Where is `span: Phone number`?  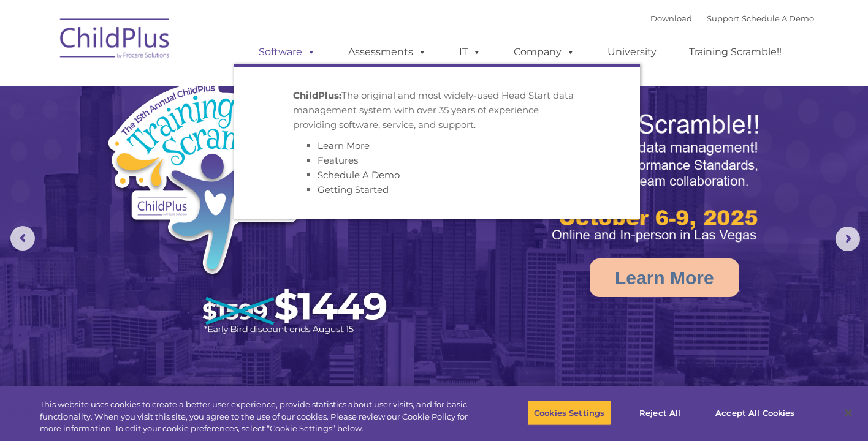 span: Phone number is located at coordinates (196, 136).